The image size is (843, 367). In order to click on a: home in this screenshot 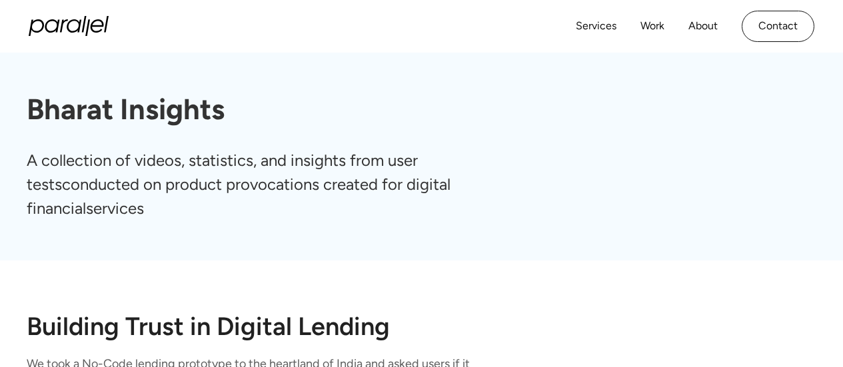, I will do `click(69, 26)`.